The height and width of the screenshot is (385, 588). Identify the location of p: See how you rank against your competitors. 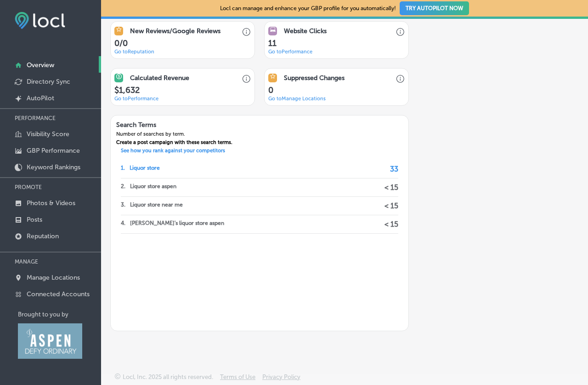
(173, 152).